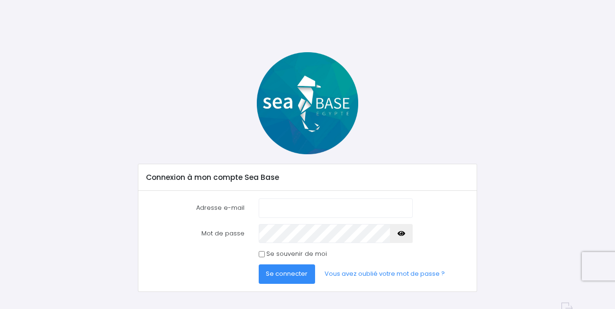  What do you see at coordinates (195, 233) in the screenshot?
I see `label: Mot de passe` at bounding box center [195, 233].